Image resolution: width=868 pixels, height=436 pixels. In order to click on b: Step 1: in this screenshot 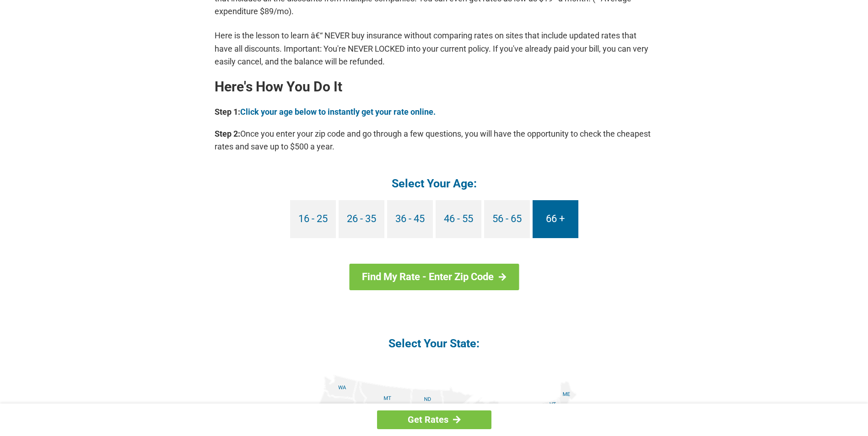, I will do `click(227, 111)`.